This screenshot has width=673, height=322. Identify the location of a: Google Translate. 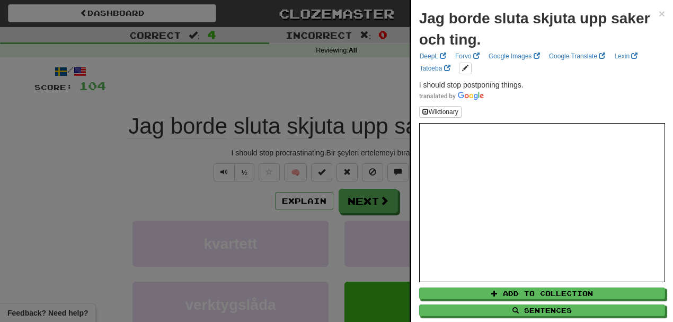
(577, 56).